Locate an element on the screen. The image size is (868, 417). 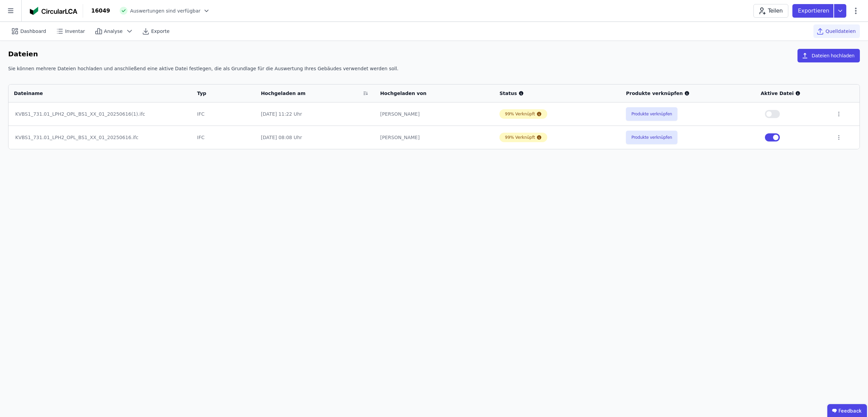
div: KVBS1_731.01_LPH2_OPL_BS1_XX_01_20250616(1).ifc is located at coordinates (100, 114).